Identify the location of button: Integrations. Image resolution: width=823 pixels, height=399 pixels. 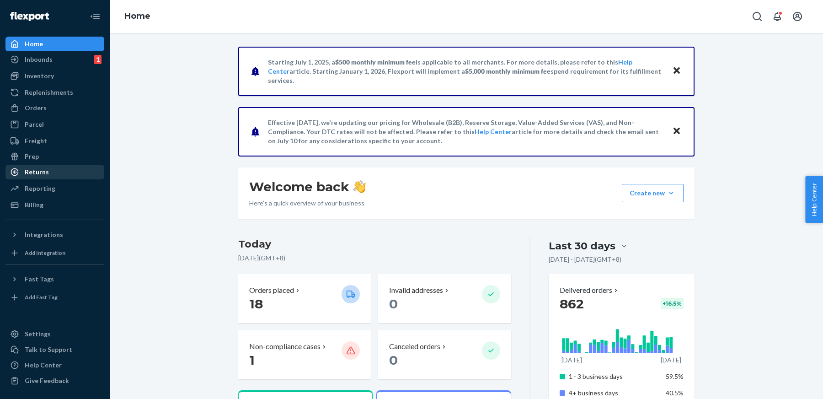
(55, 234).